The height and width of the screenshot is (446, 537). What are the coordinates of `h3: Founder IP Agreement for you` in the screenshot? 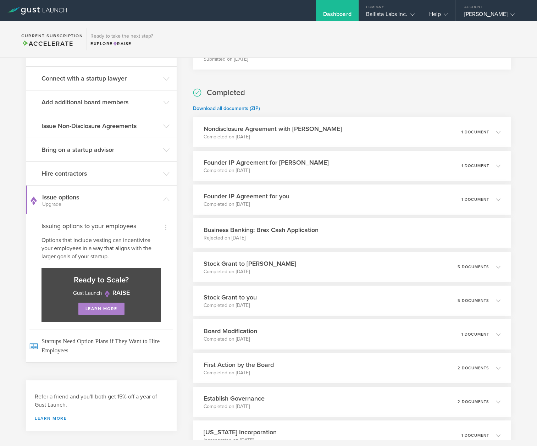 It's located at (246, 196).